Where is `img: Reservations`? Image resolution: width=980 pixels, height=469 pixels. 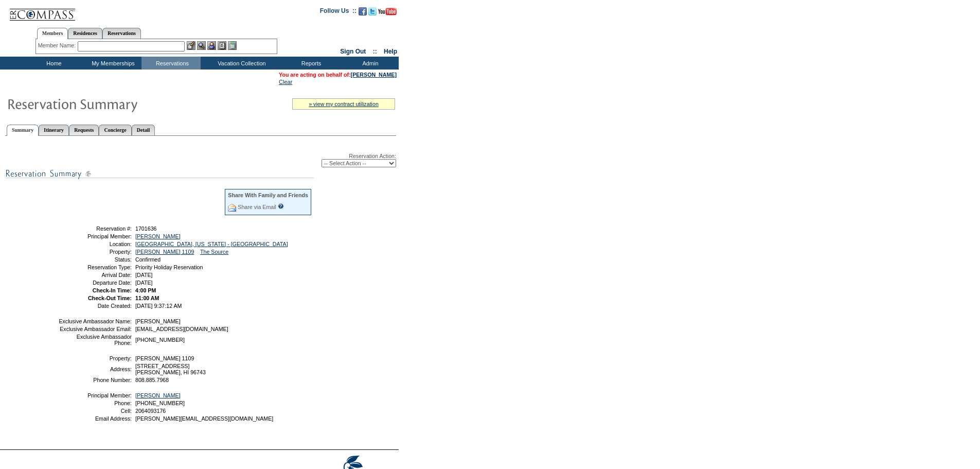
img: Reservations is located at coordinates (222, 46).